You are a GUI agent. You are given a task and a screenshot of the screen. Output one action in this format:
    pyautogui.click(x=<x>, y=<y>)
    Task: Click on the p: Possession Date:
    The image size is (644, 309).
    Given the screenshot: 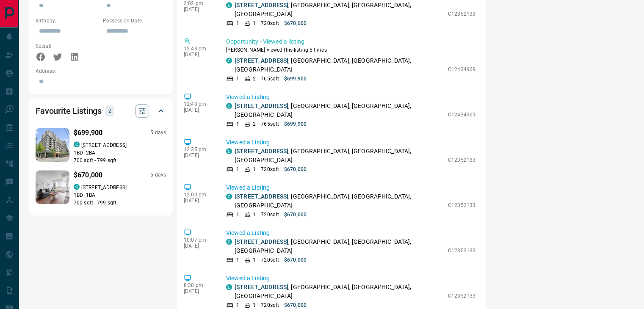 What is the action you would take?
    pyautogui.click(x=134, y=21)
    